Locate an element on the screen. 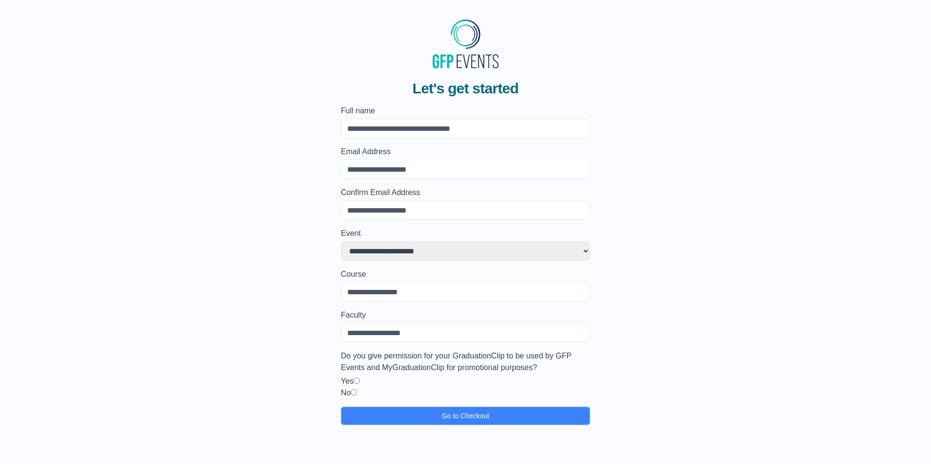 This screenshot has width=931, height=464. img: MyGraduationClip is located at coordinates (465, 44).